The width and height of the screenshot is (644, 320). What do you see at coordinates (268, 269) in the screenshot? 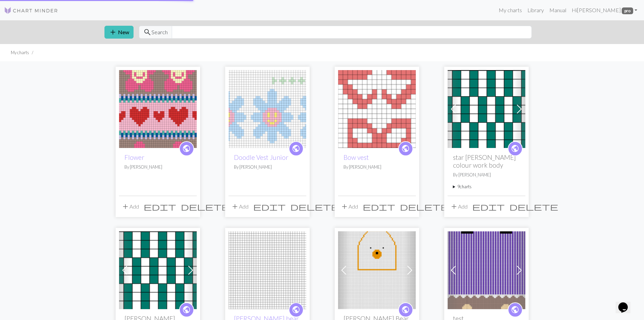
I see `a: Florence bear chart` at bounding box center [268, 269].